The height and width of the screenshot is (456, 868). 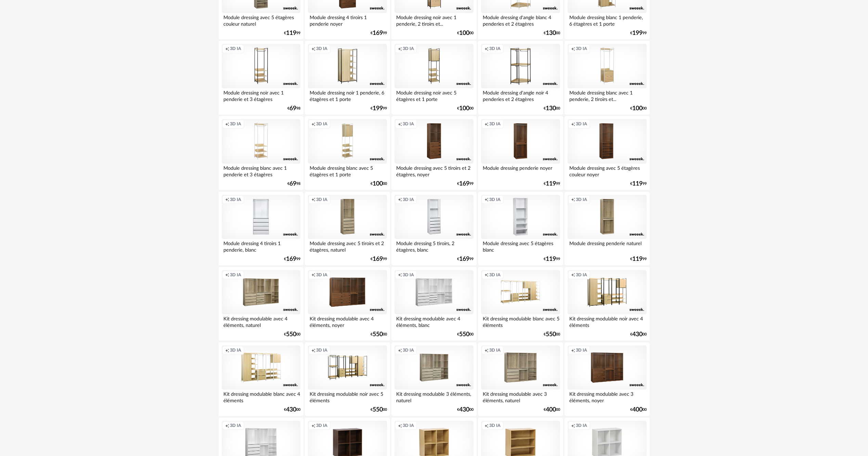 What do you see at coordinates (520, 171) in the screenshot?
I see `div: Module dressing penderie noyer` at bounding box center [520, 171].